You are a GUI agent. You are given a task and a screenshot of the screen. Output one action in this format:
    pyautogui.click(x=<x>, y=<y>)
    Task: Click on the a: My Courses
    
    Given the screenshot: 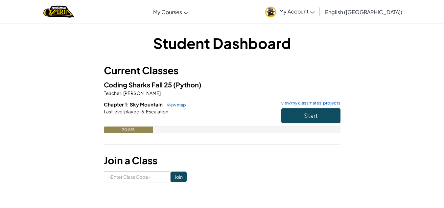 What is the action you would take?
    pyautogui.click(x=171, y=12)
    